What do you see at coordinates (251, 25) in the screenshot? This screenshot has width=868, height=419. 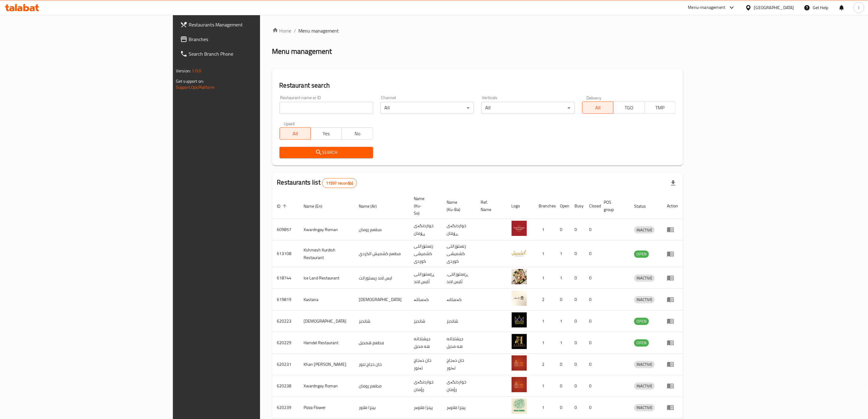 I see `span: Restaurants Management` at bounding box center [251, 25].